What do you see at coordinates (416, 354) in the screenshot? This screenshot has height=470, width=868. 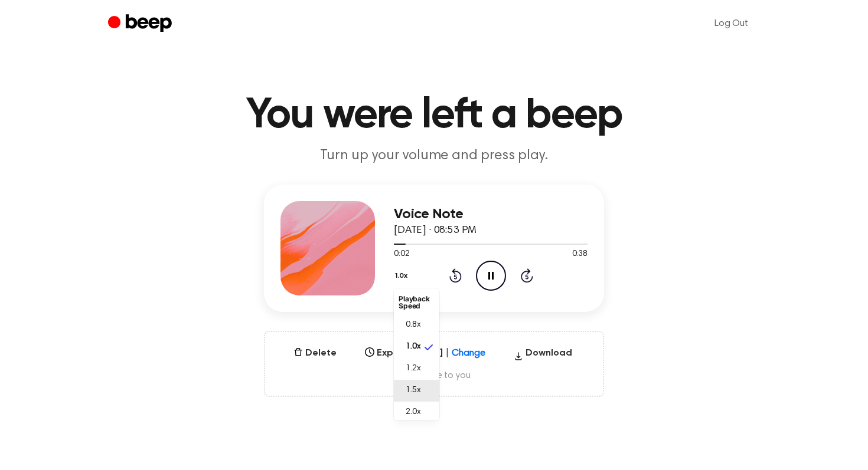 I see `ul: 1.0x` at bounding box center [416, 354].